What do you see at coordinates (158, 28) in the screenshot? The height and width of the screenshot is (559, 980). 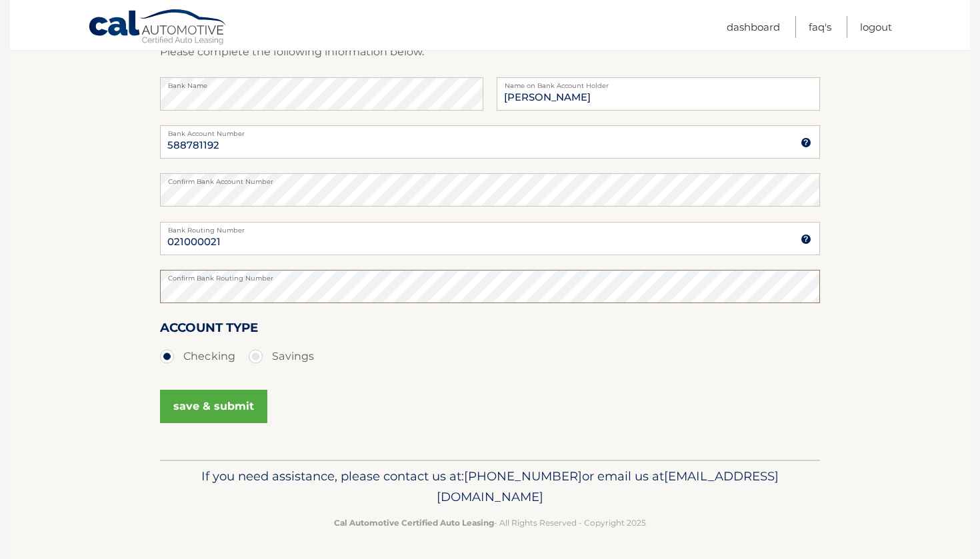 I see `a: Cal Automotive` at bounding box center [158, 28].